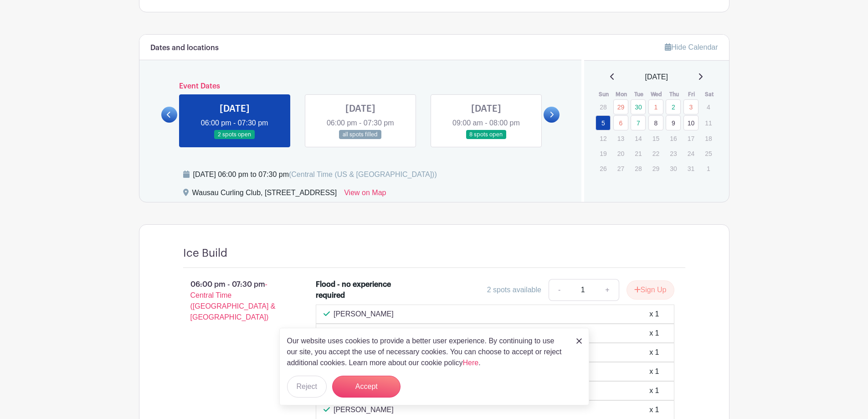  What do you see at coordinates (361, 86) in the screenshot?
I see `h6: Event Dates` at bounding box center [361, 86].